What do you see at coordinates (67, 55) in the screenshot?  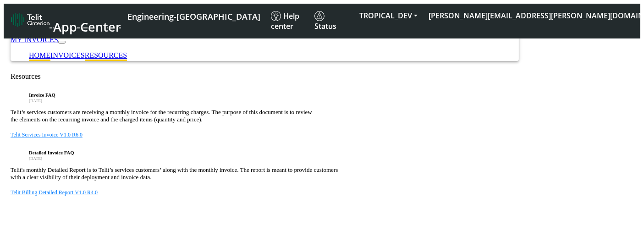 I see `a: INVOICES` at bounding box center [67, 55].